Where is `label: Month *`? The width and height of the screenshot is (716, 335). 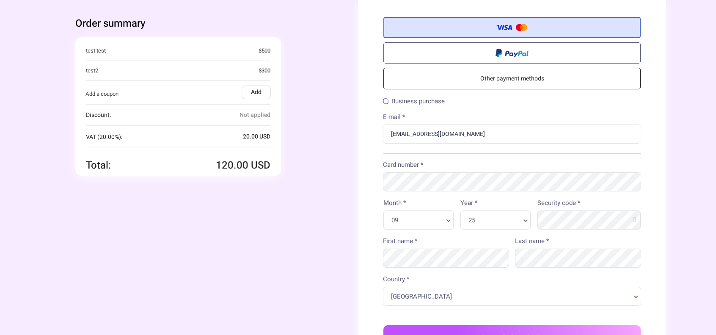 label: Month * is located at coordinates (394, 203).